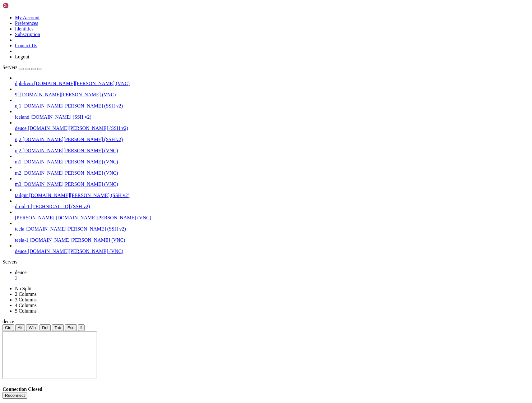  I want to click on span: tailgnr, so click(22, 195).